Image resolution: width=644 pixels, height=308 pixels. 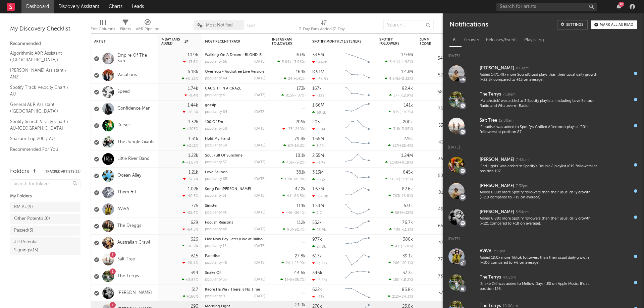 What do you see at coordinates (45, 196) in the screenshot?
I see `div: My Folders` at bounding box center [45, 196].